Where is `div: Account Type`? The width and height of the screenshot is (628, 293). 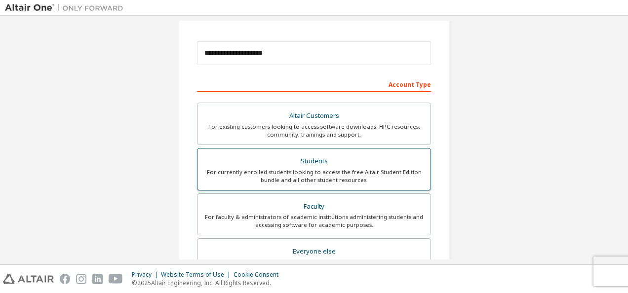
div: Account Type is located at coordinates (314, 84).